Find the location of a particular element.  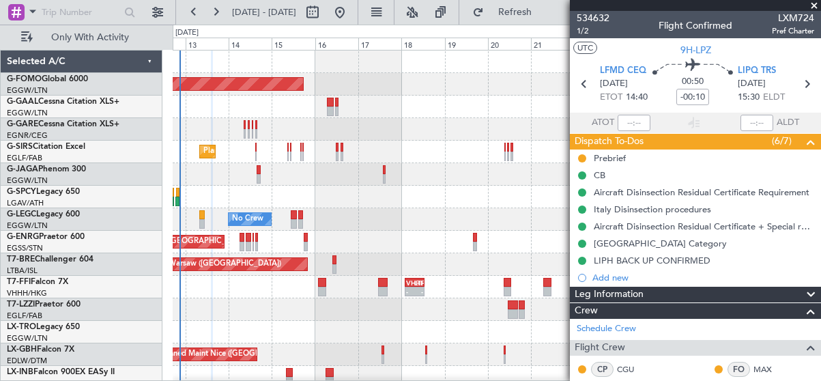

span: LXM724 is located at coordinates (793, 18).